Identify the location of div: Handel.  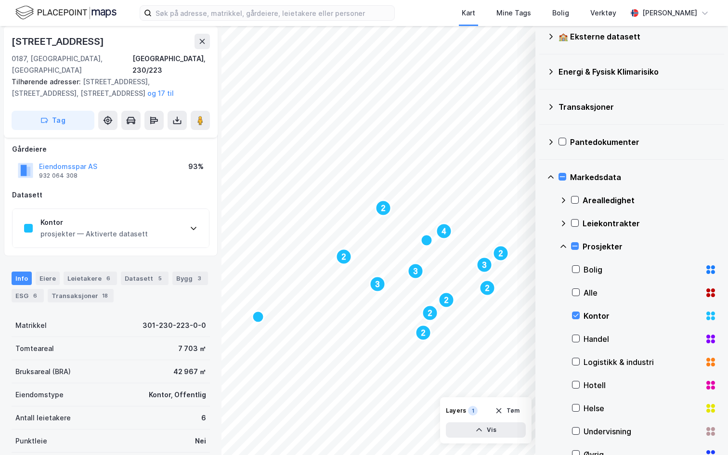
(642, 339).